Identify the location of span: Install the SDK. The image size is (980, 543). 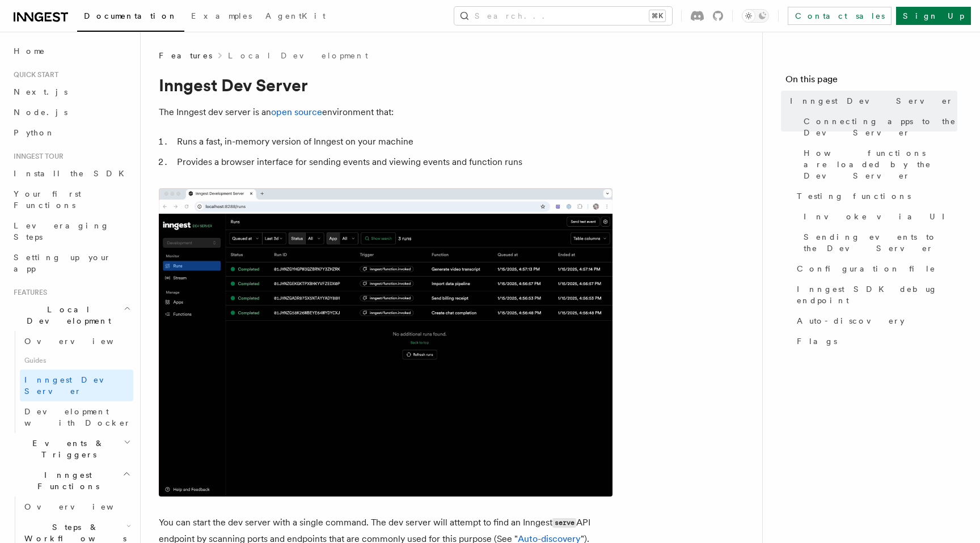
(72, 173).